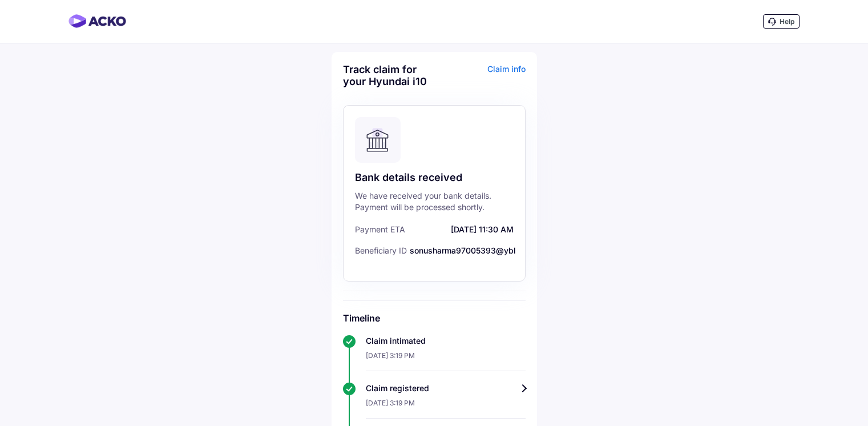 The image size is (868, 426). What do you see at coordinates (463, 250) in the screenshot?
I see `span: sonusharma97005393@ybl` at bounding box center [463, 250].